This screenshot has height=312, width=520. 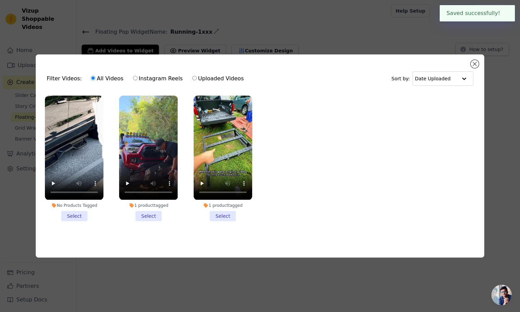 What do you see at coordinates (504, 13) in the screenshot?
I see `button: Close` at bounding box center [504, 13].